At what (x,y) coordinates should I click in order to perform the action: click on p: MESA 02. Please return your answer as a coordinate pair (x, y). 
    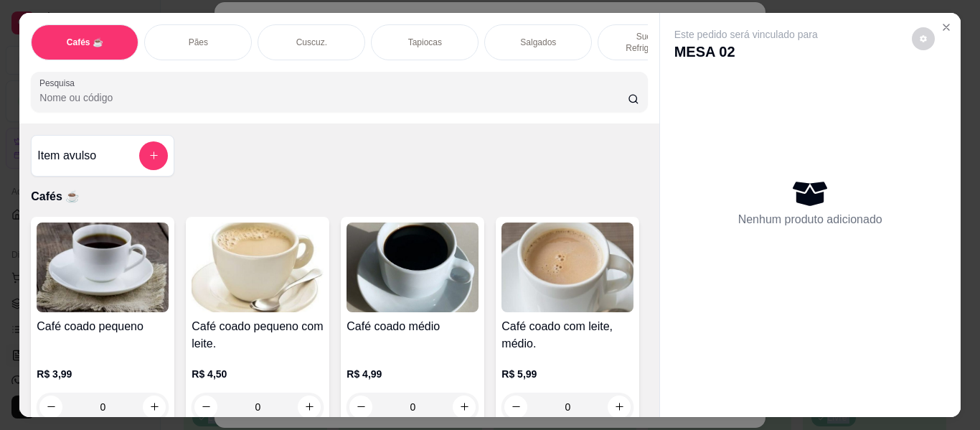
    Looking at the image, I should click on (746, 52).